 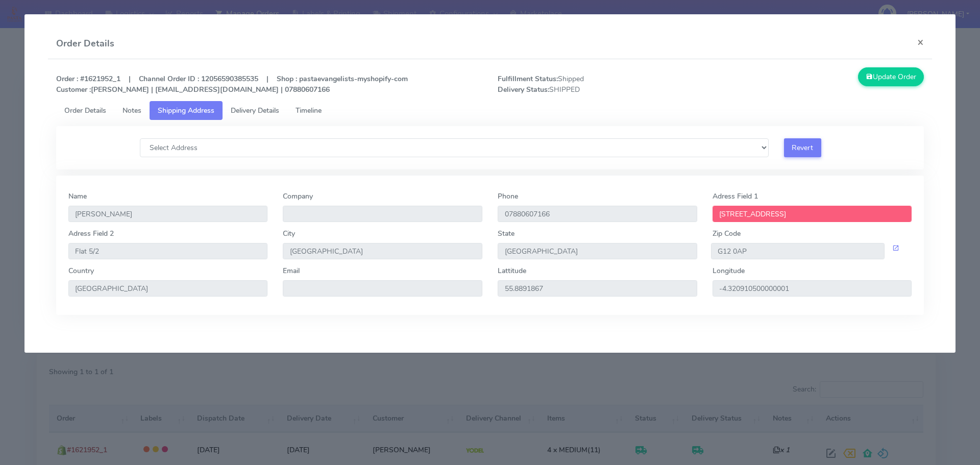 What do you see at coordinates (289, 233) in the screenshot?
I see `label: City` at bounding box center [289, 233].